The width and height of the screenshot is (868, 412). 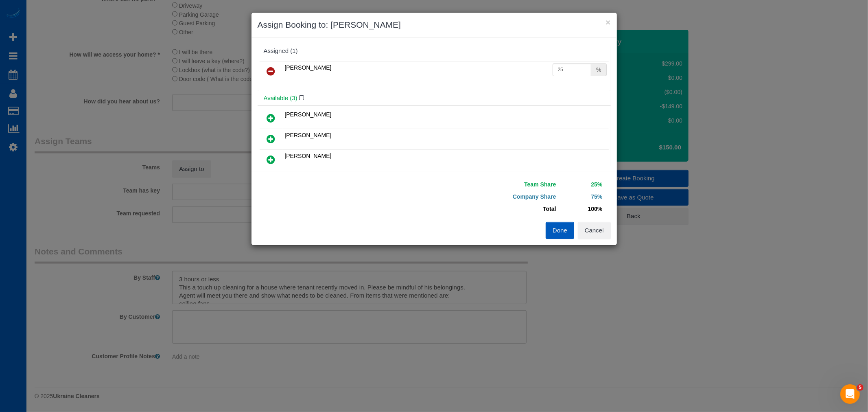 What do you see at coordinates (582, 185) in the screenshot?
I see `td: 25%` at bounding box center [582, 185].